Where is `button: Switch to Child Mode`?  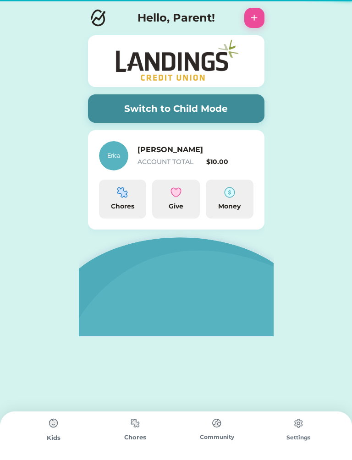
button: Switch to Child Mode is located at coordinates (176, 109).